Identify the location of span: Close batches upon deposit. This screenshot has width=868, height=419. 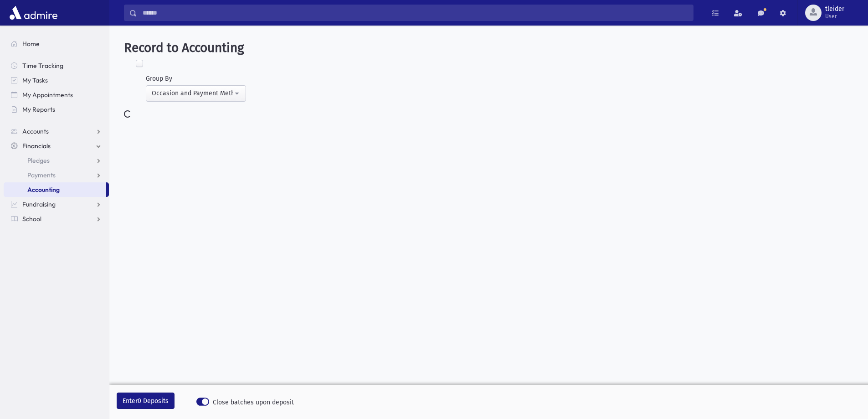
(253, 402).